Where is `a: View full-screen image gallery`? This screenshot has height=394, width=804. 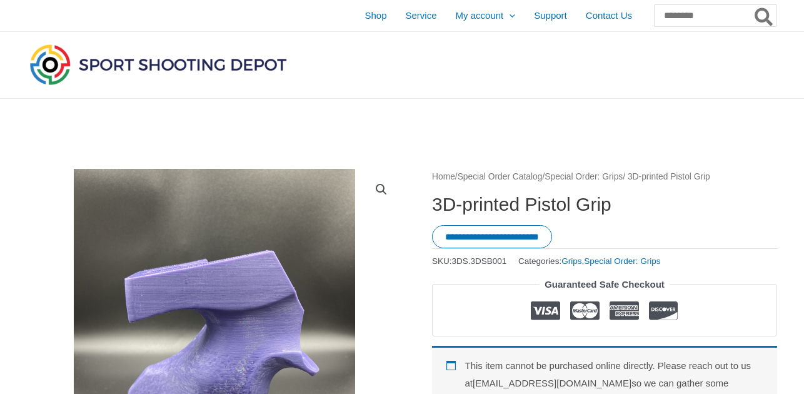 a: View full-screen image gallery is located at coordinates (381, 189).